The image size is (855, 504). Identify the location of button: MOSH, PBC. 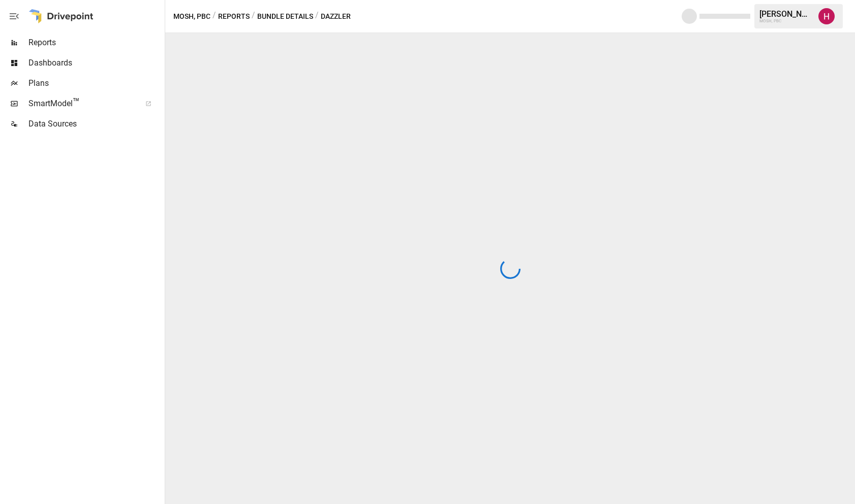
(192, 17).